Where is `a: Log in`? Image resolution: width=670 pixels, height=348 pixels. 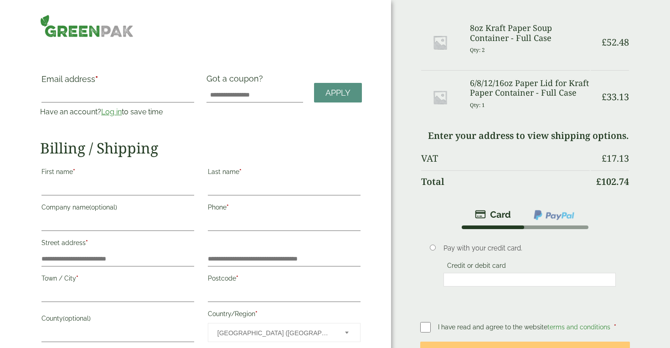
a: Log in is located at coordinates (111, 112).